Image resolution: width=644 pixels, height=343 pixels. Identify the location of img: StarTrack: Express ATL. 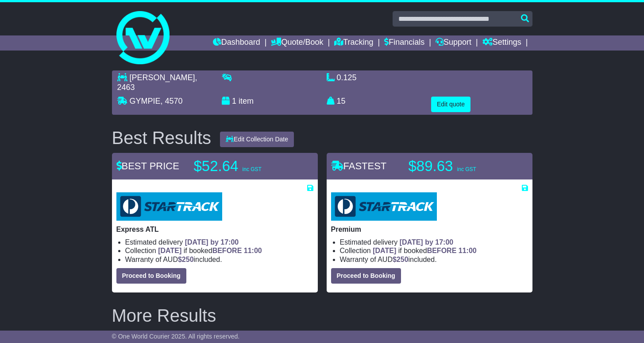
(169, 206).